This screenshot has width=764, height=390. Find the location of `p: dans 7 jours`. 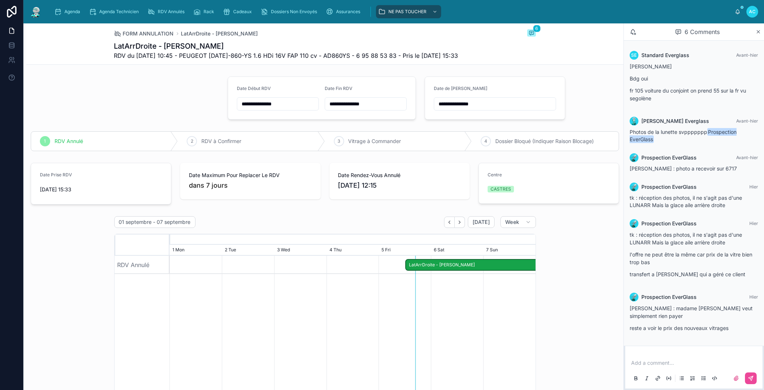

p: dans 7 jours is located at coordinates (208, 186).